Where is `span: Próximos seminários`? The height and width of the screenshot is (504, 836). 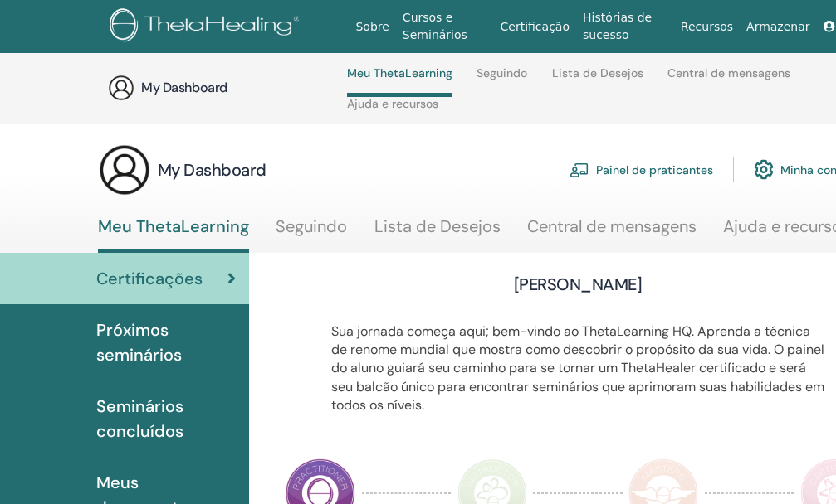 span: Próximos seminários is located at coordinates (166, 342).